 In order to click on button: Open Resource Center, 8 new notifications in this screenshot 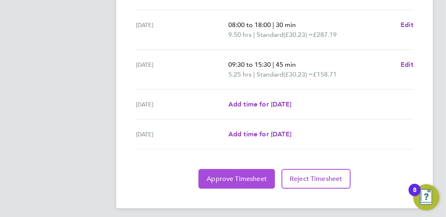, I will do `click(426, 197)`.